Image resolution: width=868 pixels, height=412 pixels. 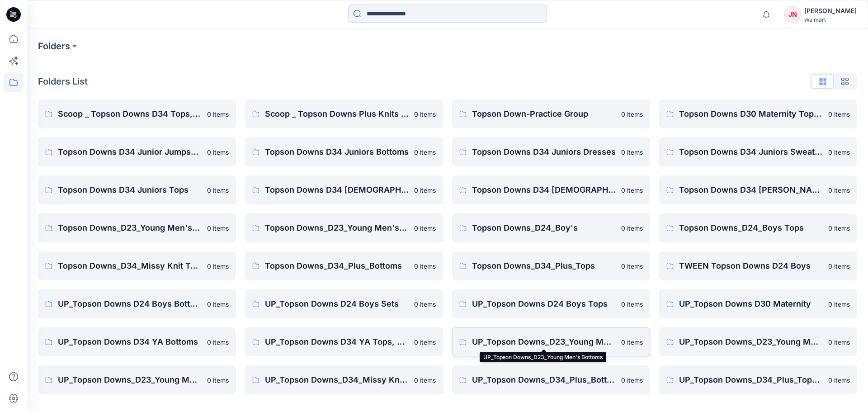 I want to click on p: Topson Down-Practice Group, so click(x=544, y=114).